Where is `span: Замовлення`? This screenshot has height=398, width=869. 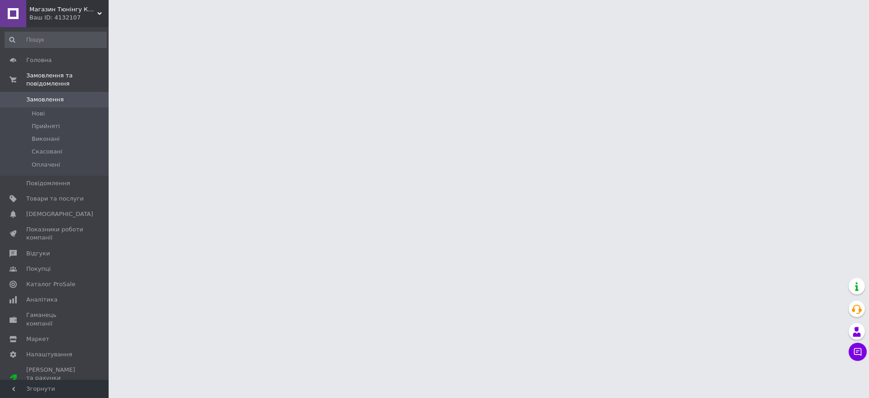
span: Замовлення is located at coordinates (45, 100).